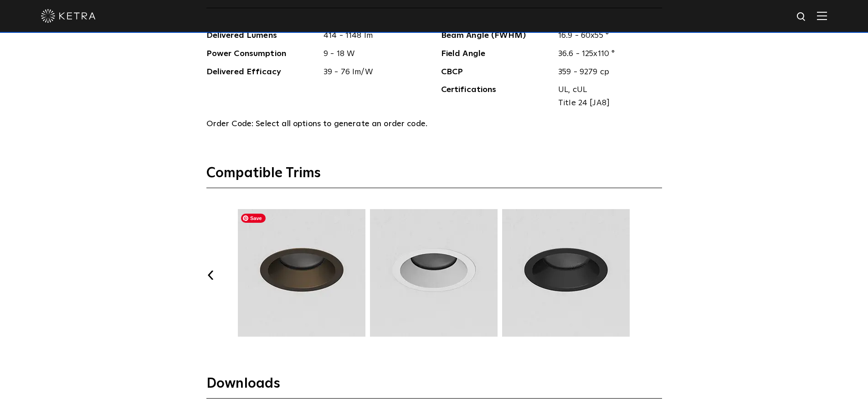 Image resolution: width=868 pixels, height=415 pixels. Describe the element at coordinates (261, 35) in the screenshot. I see `span: Delivered Lumens` at that location.